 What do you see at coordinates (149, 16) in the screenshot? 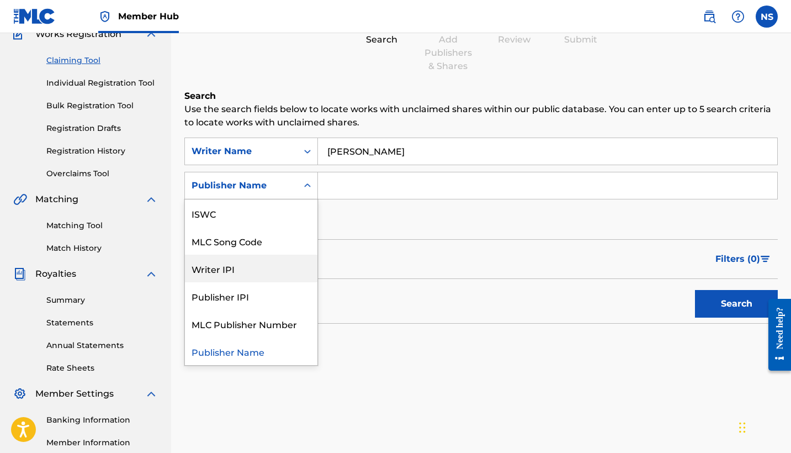
I see `span: Member Hub` at bounding box center [149, 16].